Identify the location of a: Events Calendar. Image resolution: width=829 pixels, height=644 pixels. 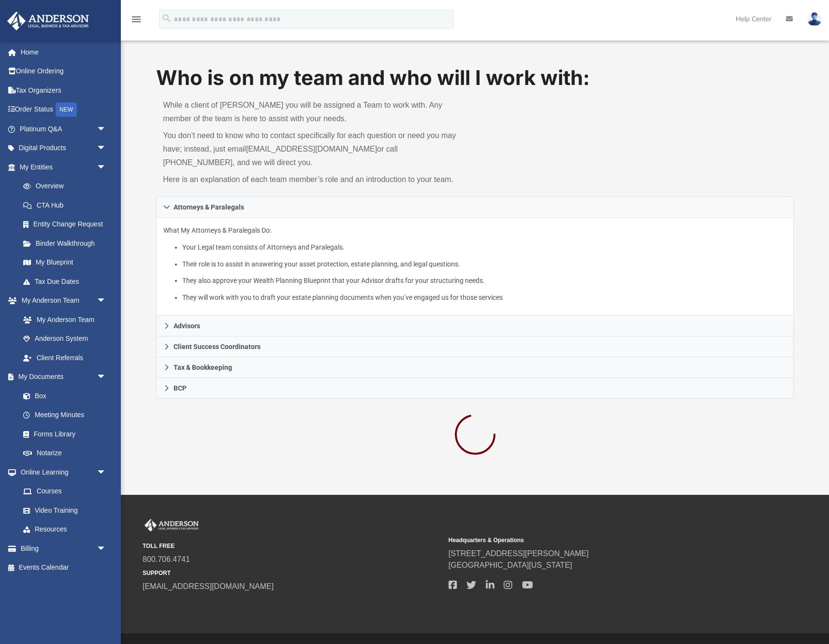
(63, 568).